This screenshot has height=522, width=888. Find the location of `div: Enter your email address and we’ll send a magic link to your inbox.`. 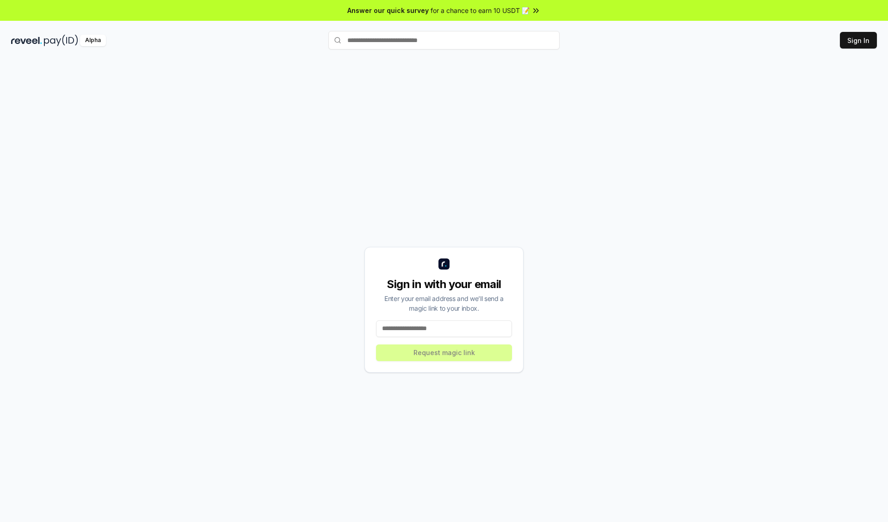

div: Enter your email address and we’ll send a magic link to your inbox. is located at coordinates (444, 303).